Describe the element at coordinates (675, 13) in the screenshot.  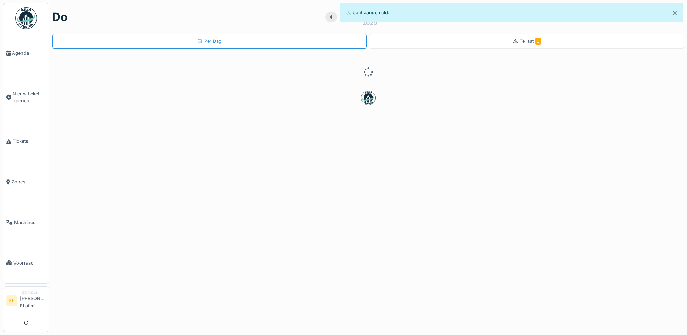
I see `button: Close` at that location.